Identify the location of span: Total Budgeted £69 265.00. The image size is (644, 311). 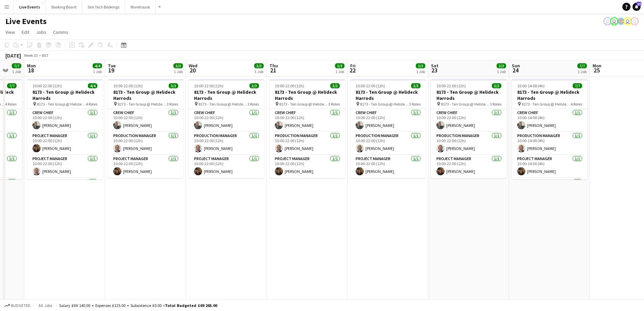
(191, 305).